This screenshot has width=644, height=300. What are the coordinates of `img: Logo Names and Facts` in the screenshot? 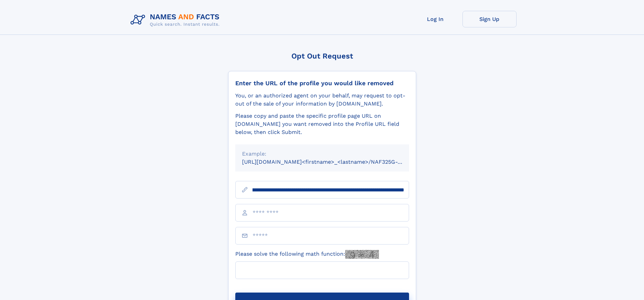 It's located at (176, 20).